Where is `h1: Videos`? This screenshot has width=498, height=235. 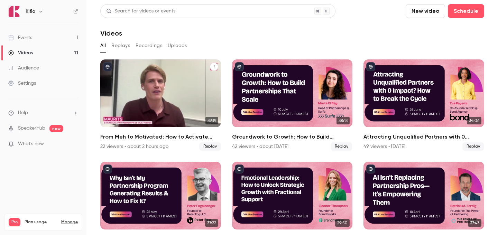
h1: Videos is located at coordinates (111, 33).